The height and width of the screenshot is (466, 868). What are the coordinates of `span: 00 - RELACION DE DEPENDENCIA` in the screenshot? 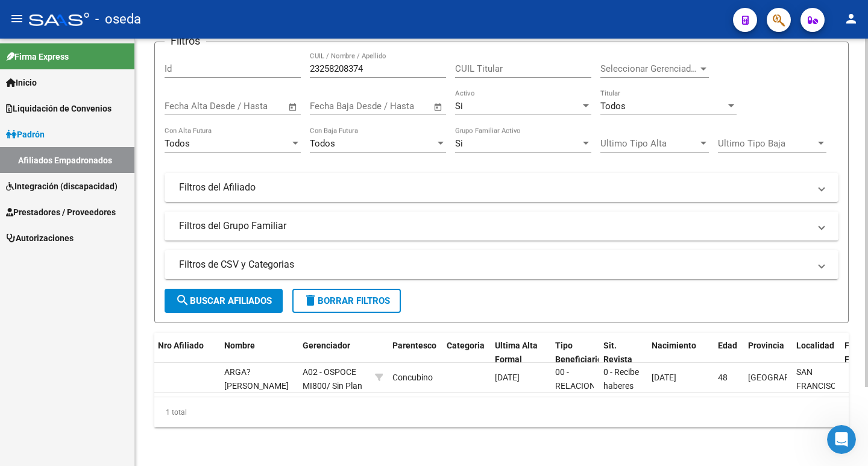 It's located at (582, 392).